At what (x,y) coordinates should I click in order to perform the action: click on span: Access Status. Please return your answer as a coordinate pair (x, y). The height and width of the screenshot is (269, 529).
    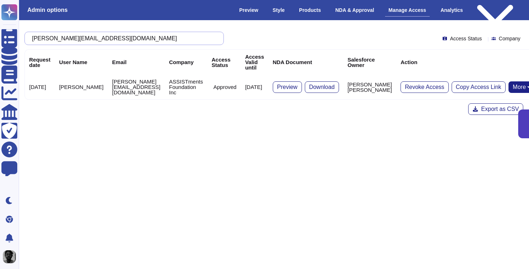
    Looking at the image, I should click on (466, 39).